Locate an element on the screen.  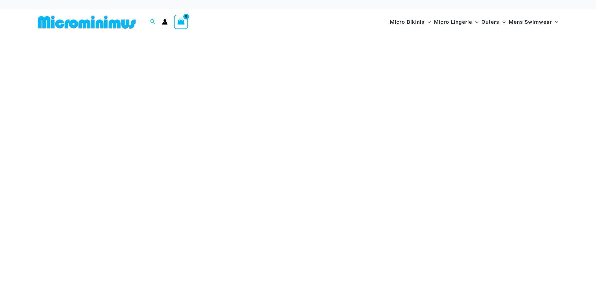
a: View Shopping Cart, empty is located at coordinates (181, 22).